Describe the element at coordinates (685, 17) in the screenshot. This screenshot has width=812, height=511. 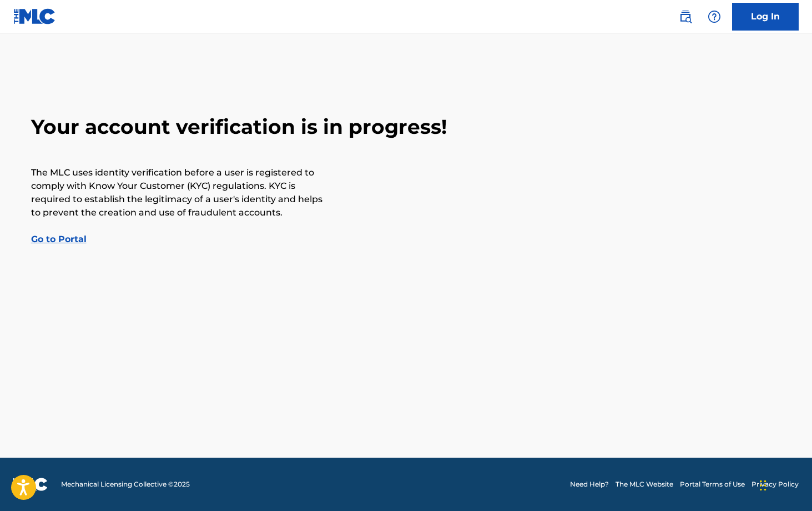
I see `a: Public Search` at that location.